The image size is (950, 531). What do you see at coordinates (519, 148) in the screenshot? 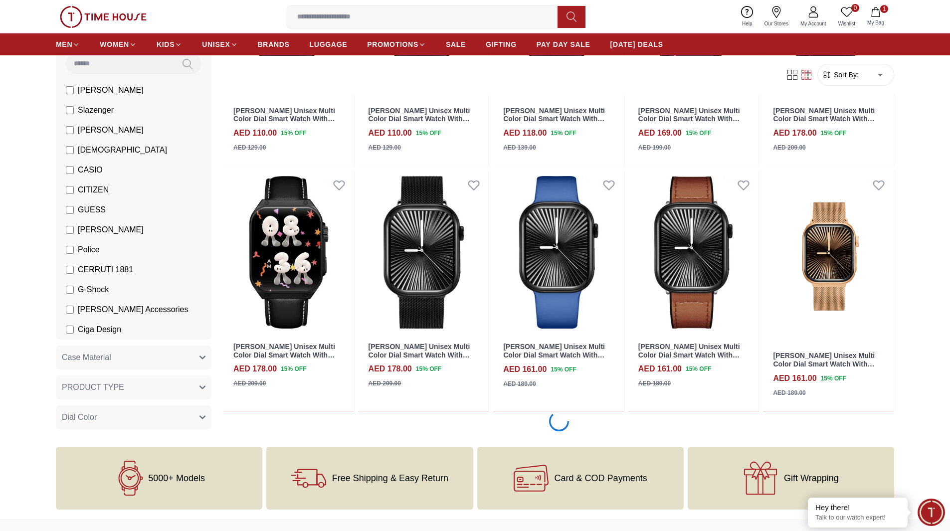
I see `div: AED 139.00` at bounding box center [519, 148].